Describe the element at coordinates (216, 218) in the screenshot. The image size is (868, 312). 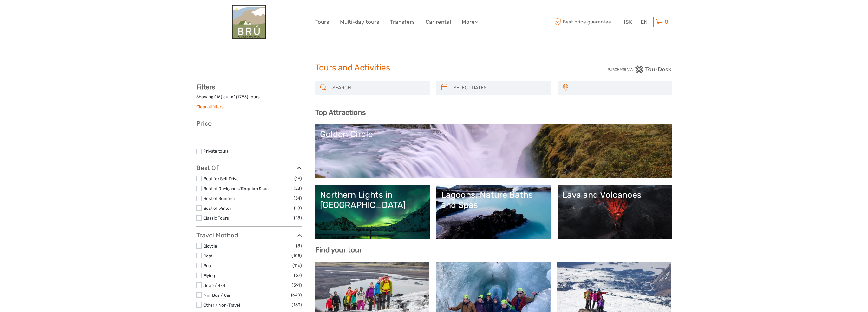
I see `a: Classic Tours` at that location.